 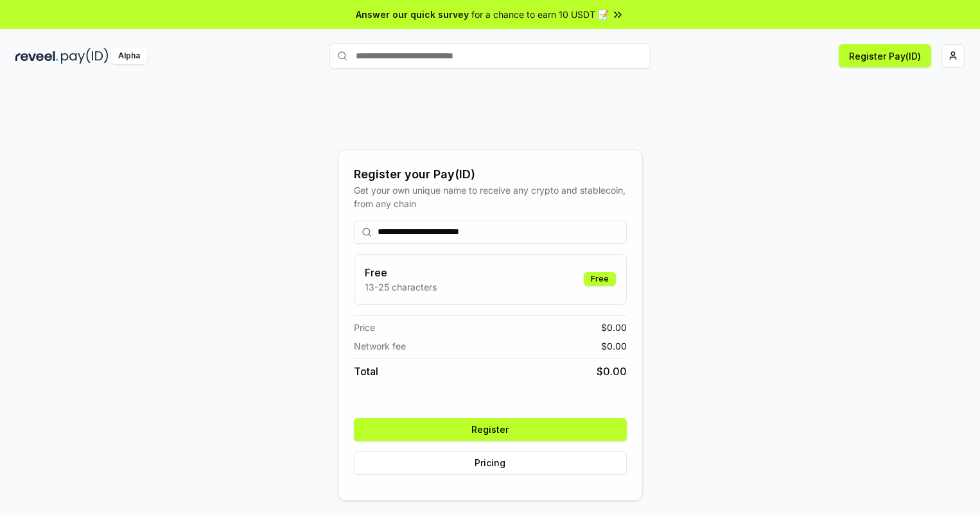 What do you see at coordinates (364, 328) in the screenshot?
I see `span: Price` at bounding box center [364, 328].